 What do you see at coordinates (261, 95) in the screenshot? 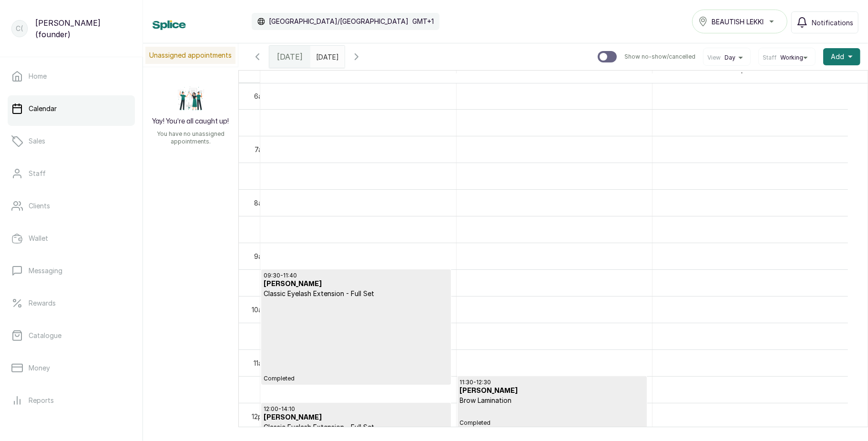
I see `div: 6am` at bounding box center [261, 95].